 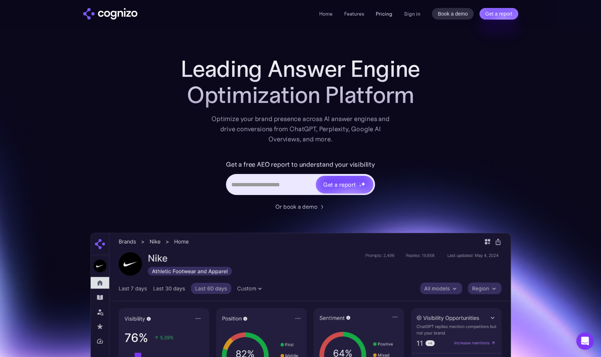 What do you see at coordinates (300, 129) in the screenshot?
I see `div: Optimize your brand presence across AI answer engines and drive conversions from ChatGPT, Perplex...` at bounding box center [300, 129].